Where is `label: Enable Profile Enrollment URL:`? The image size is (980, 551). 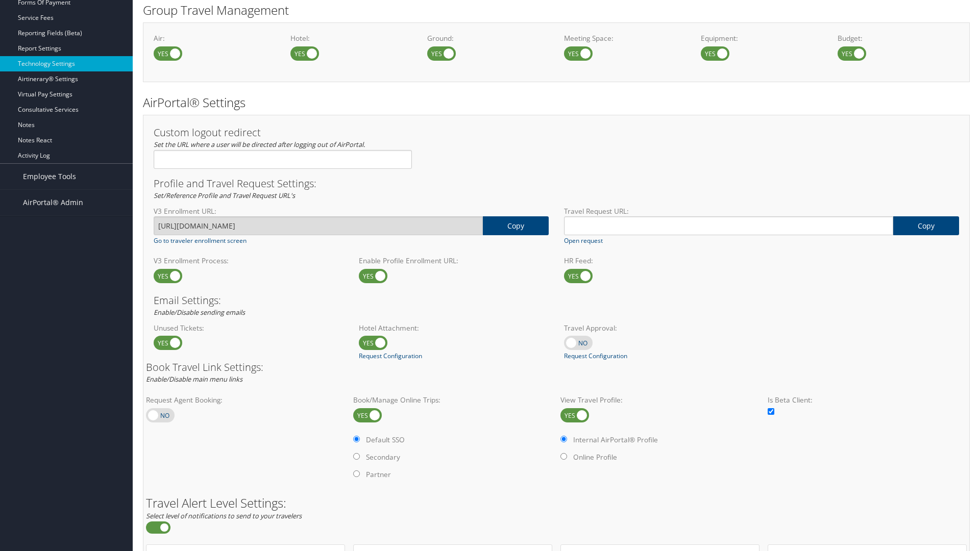
label: Enable Profile Enrollment URL: is located at coordinates (454, 260).